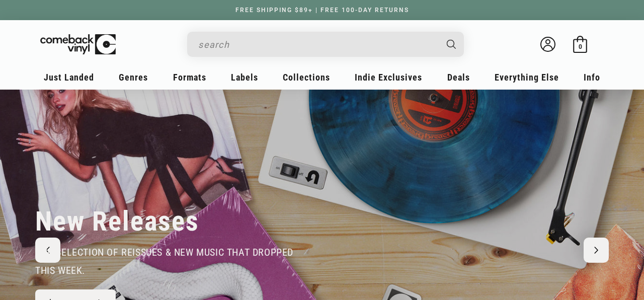  Describe the element at coordinates (69, 77) in the screenshot. I see `span: Just Landed` at that location.